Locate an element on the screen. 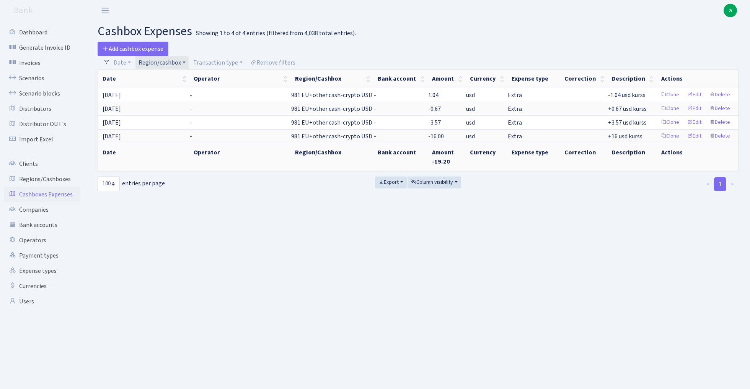  span: -0.67 is located at coordinates (434, 109).